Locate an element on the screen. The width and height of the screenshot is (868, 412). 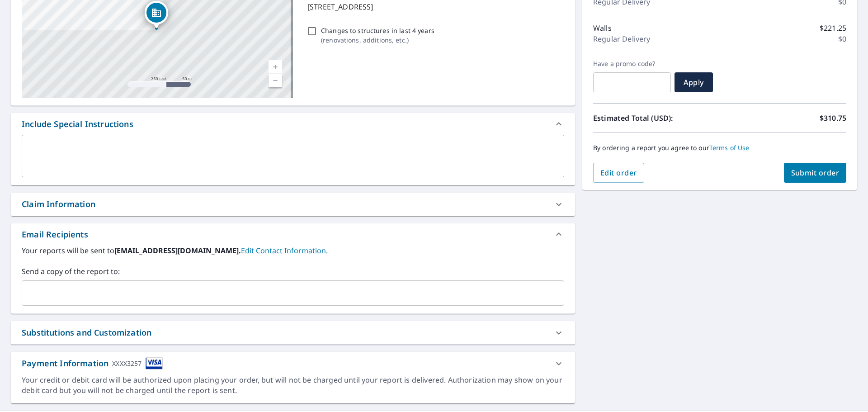
span: Apply is located at coordinates (693, 82).